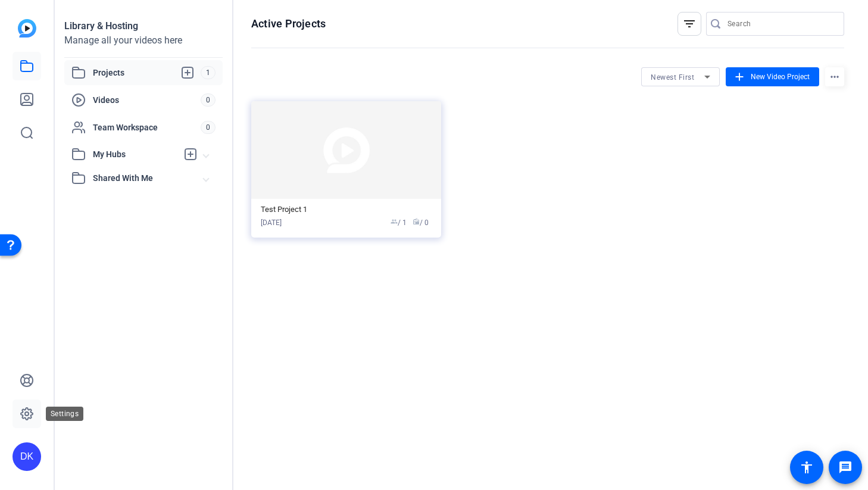 This screenshot has height=490, width=868. What do you see at coordinates (846, 468) in the screenshot?
I see `mat-icon: message` at bounding box center [846, 468].